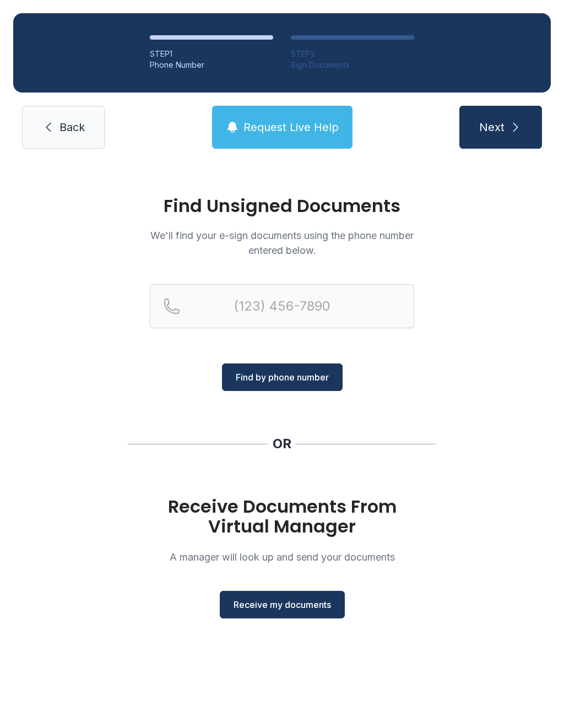 The image size is (564, 728). I want to click on p: A manager will look up and send your documents, so click(282, 556).